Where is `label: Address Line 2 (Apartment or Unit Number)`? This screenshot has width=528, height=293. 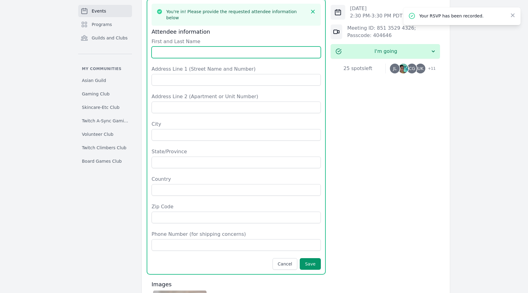
label: Address Line 2 (Apartment or Unit Number) is located at coordinates (236, 97).